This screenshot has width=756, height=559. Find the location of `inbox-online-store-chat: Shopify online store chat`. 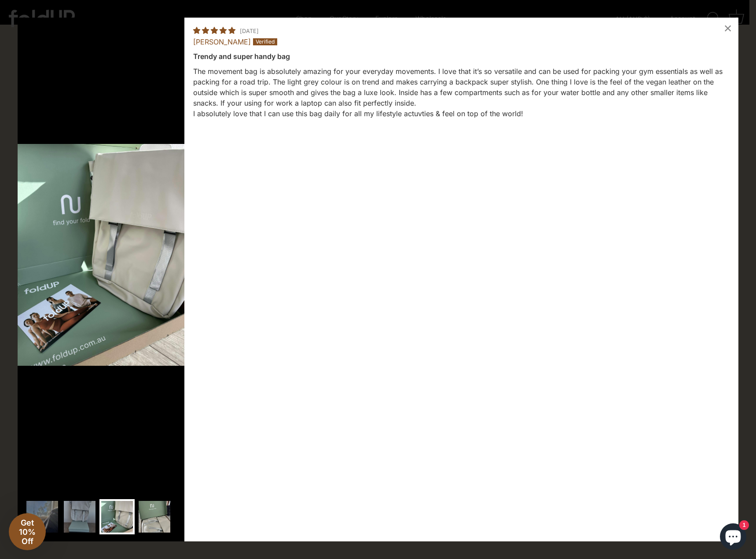

inbox-online-store-chat: Shopify online store chat is located at coordinates (733, 537).